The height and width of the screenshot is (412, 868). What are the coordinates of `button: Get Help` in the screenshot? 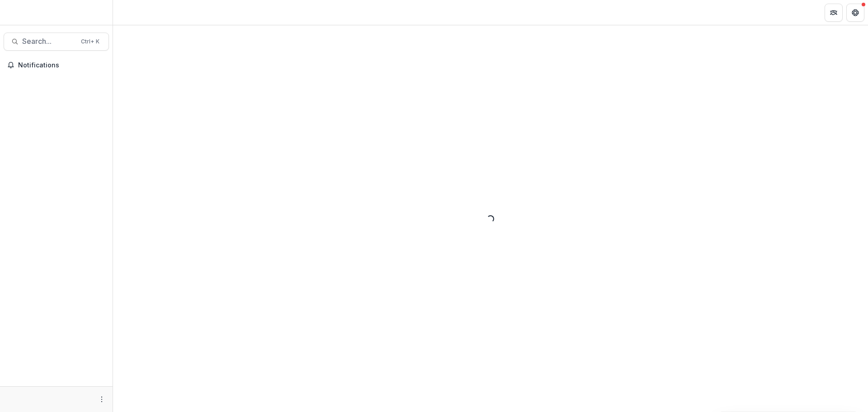 It's located at (855, 13).